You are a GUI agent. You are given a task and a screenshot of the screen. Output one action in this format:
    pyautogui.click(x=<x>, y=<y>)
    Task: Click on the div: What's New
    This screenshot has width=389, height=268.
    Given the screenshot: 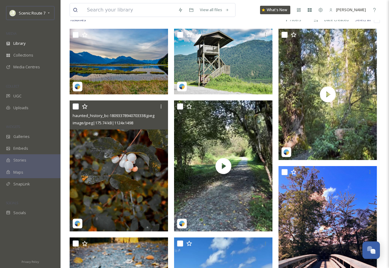 What is the action you would take?
    pyautogui.click(x=275, y=10)
    